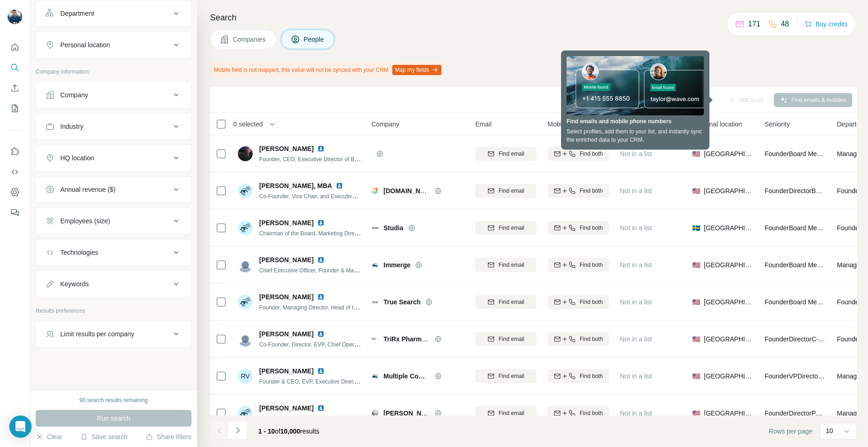 This screenshot has width=868, height=447. What do you see at coordinates (77, 158) in the screenshot?
I see `div: HQ location` at bounding box center [77, 158].